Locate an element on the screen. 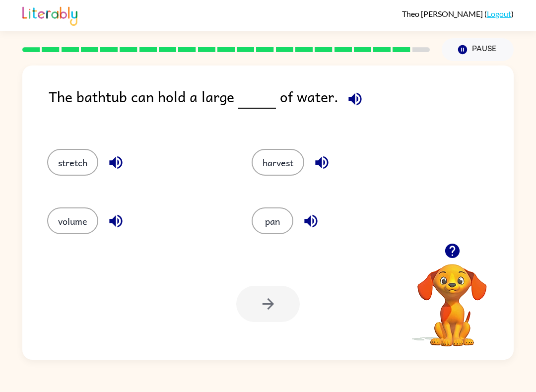 The height and width of the screenshot is (392, 536). button: Pause is located at coordinates (478, 50).